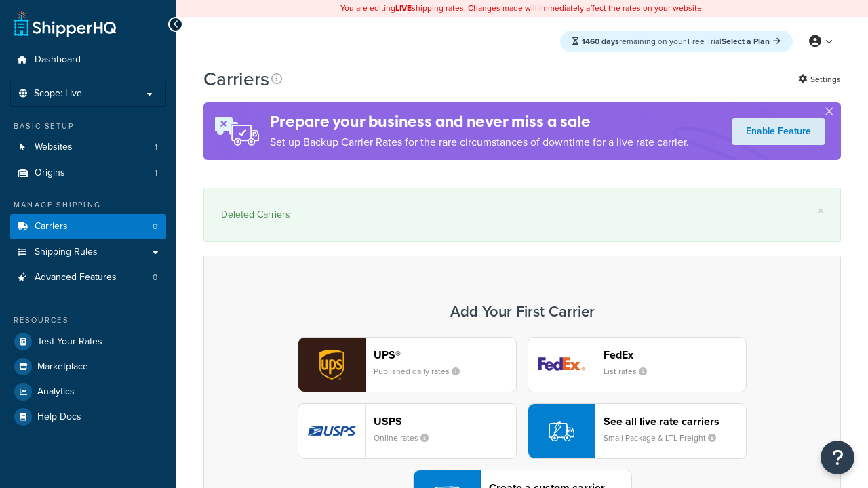  What do you see at coordinates (88, 391) in the screenshot?
I see `a: Analytics` at bounding box center [88, 391].